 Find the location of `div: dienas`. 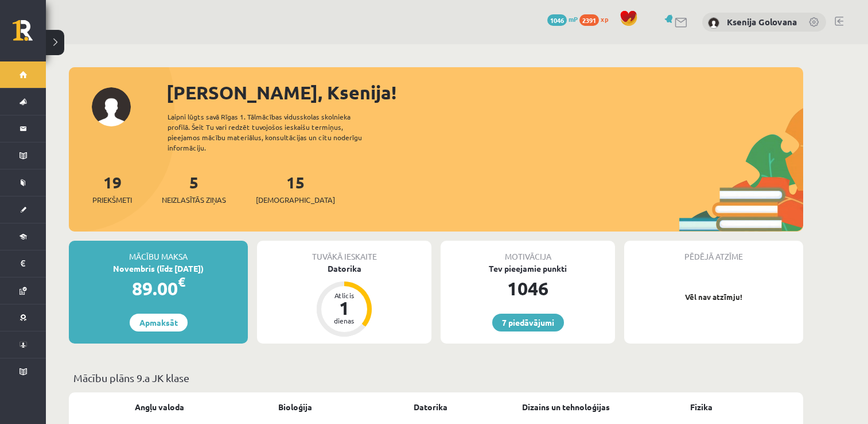

div: dienas is located at coordinates (345, 320).